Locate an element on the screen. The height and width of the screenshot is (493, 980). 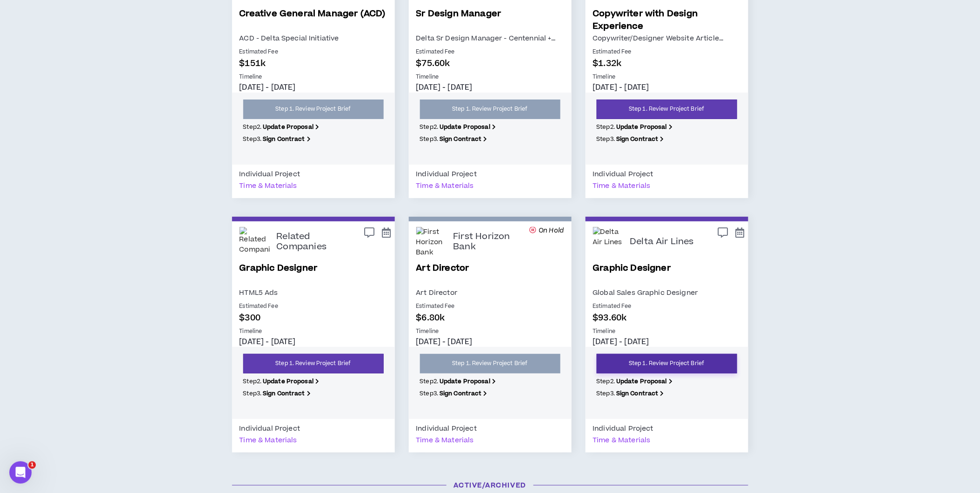
p: Delta Air Lines is located at coordinates (662, 242).